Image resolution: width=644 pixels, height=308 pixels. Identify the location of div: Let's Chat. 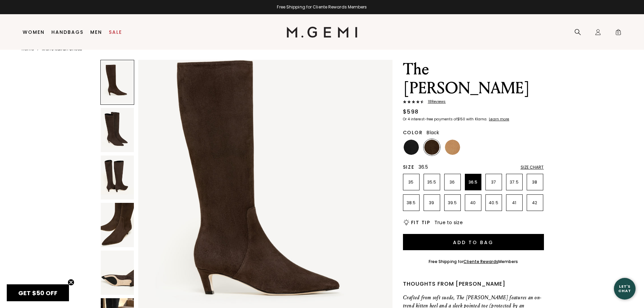
(625, 289).